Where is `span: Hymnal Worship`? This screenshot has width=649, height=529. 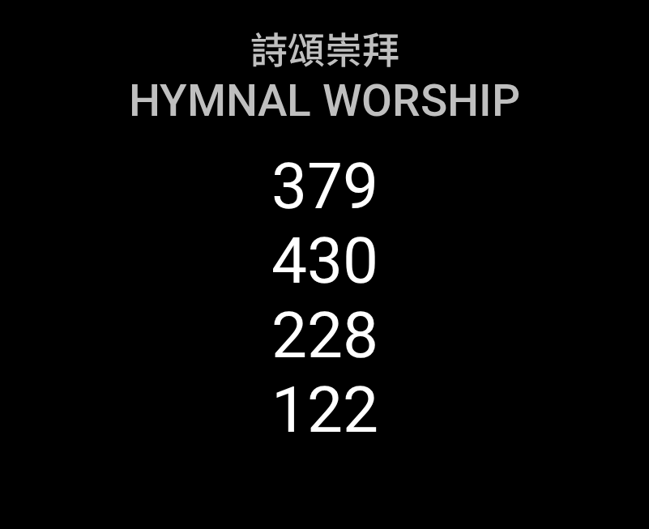
span: Hymnal Worship is located at coordinates (324, 100).